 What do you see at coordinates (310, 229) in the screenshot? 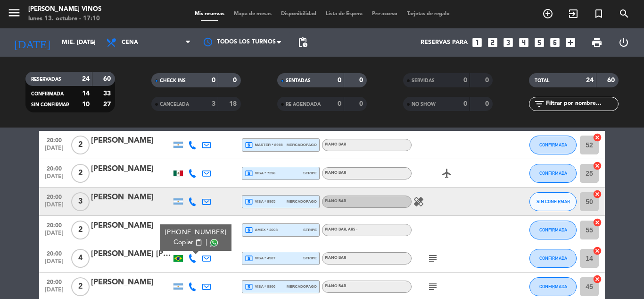
I see `span: stripe` at bounding box center [310, 229].